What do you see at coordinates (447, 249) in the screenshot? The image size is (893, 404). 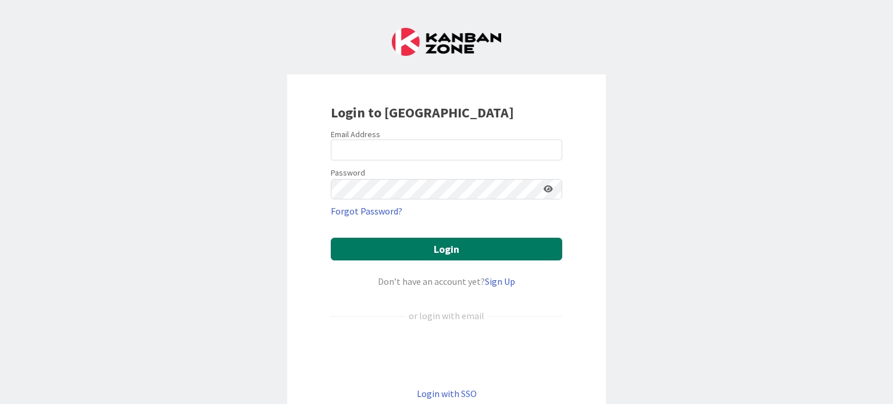 I see `button: Login` at bounding box center [447, 249].